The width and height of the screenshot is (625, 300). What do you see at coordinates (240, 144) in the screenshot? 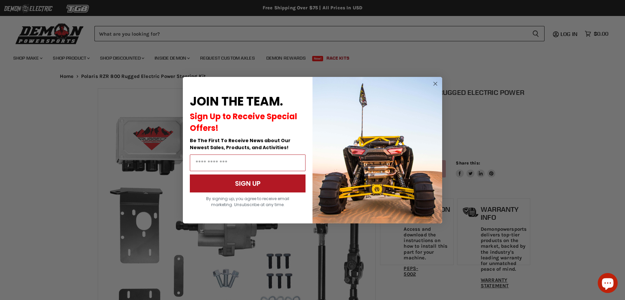
I see `span: Be The First To Receive News about Our Newest Sales, Products, and Activities!` at bounding box center [240, 144].